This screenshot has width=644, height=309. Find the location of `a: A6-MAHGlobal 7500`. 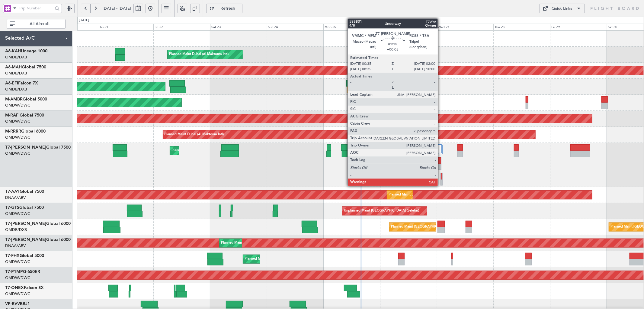

a: A6-MAHGlobal 7500 is located at coordinates (26, 67).